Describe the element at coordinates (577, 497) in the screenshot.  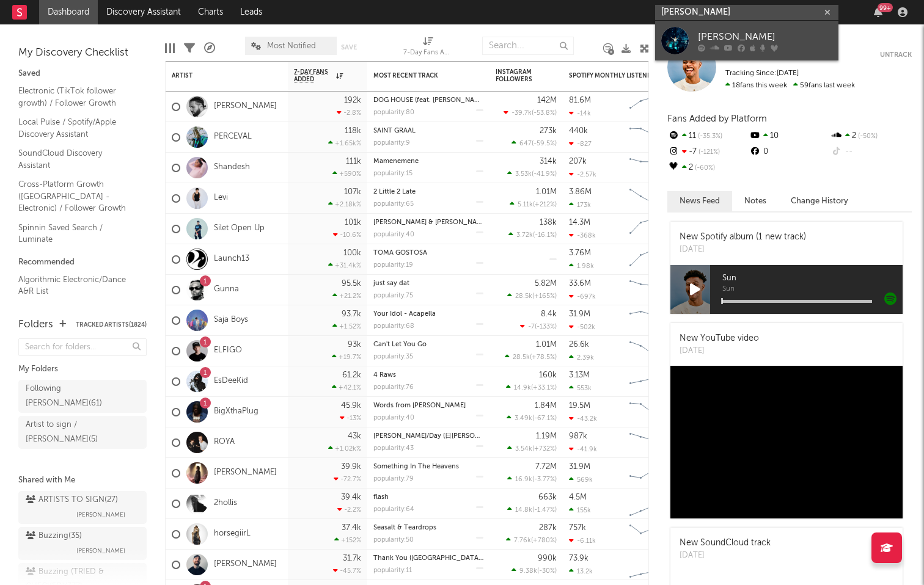
I see `div: 4.5M` at that location.